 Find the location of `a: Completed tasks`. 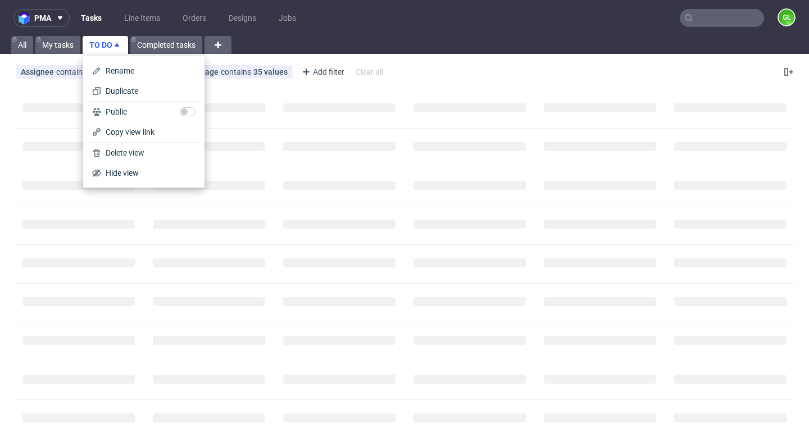

a: Completed tasks is located at coordinates (166, 45).